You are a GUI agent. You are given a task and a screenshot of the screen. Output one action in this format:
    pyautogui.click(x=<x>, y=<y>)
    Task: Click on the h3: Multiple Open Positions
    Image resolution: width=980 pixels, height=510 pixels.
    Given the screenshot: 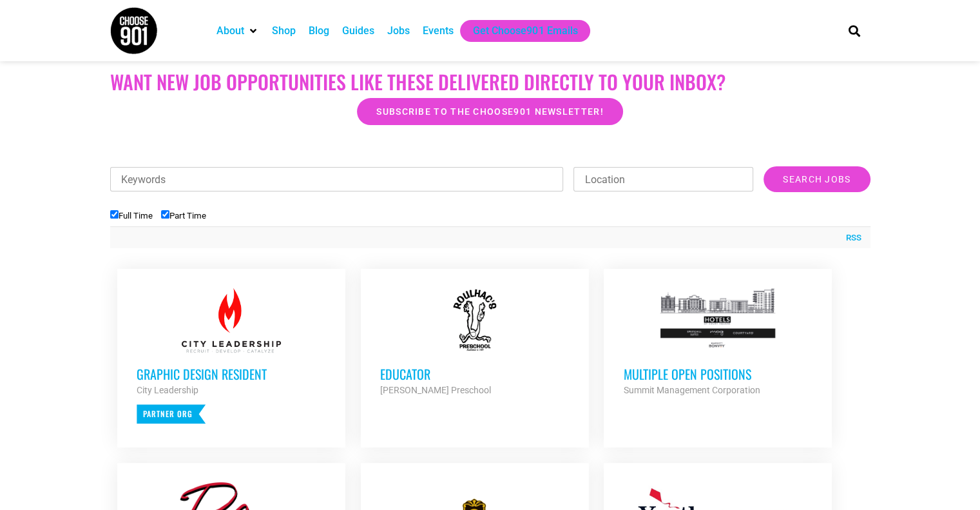 What is the action you would take?
    pyautogui.click(x=718, y=374)
    